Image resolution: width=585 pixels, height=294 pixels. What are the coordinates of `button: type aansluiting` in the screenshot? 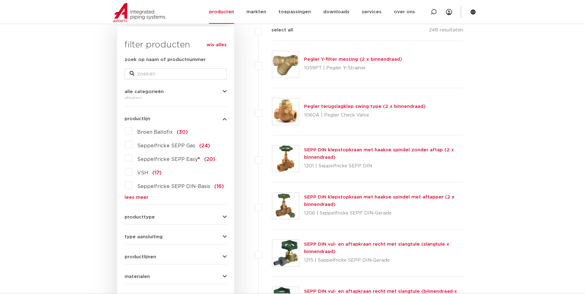 It's located at (176, 237).